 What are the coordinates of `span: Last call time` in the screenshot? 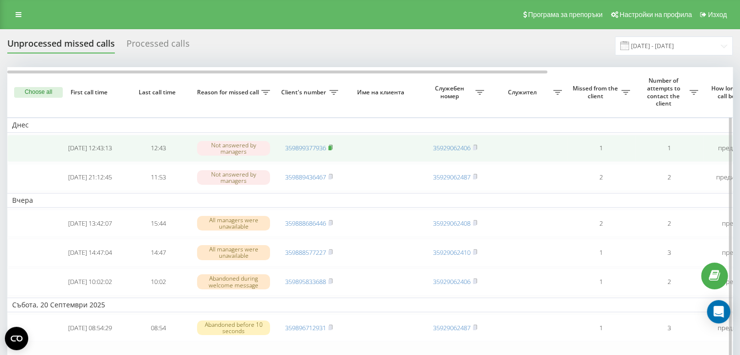 It's located at (158, 92).